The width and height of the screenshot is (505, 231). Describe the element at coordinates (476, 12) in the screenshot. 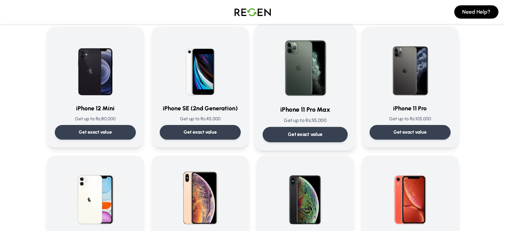

I see `button: Need Help?` at that location.